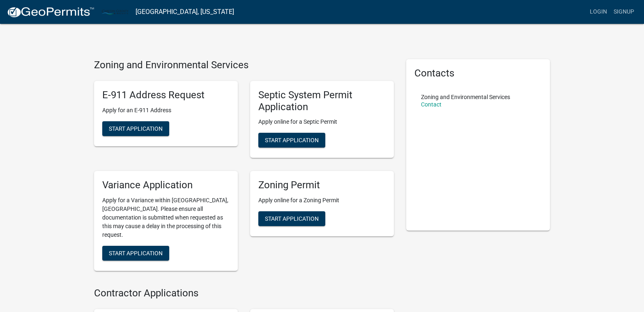 The width and height of the screenshot is (644, 312). I want to click on p: Apply online for a Septic Permit, so click(322, 122).